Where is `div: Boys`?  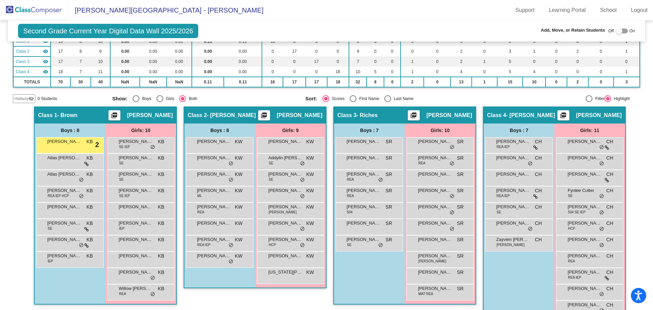
div: Boys is located at coordinates (145, 99).